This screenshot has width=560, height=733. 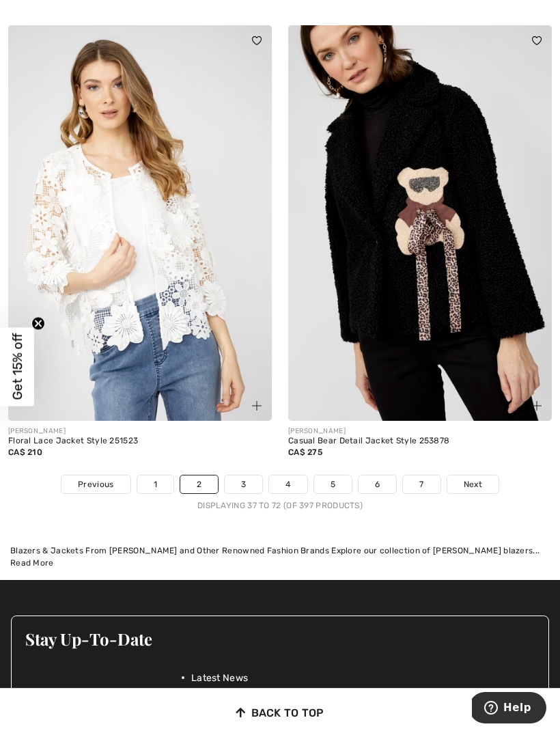 I want to click on div: Floral Lace Jacket Style 251523, so click(x=140, y=441).